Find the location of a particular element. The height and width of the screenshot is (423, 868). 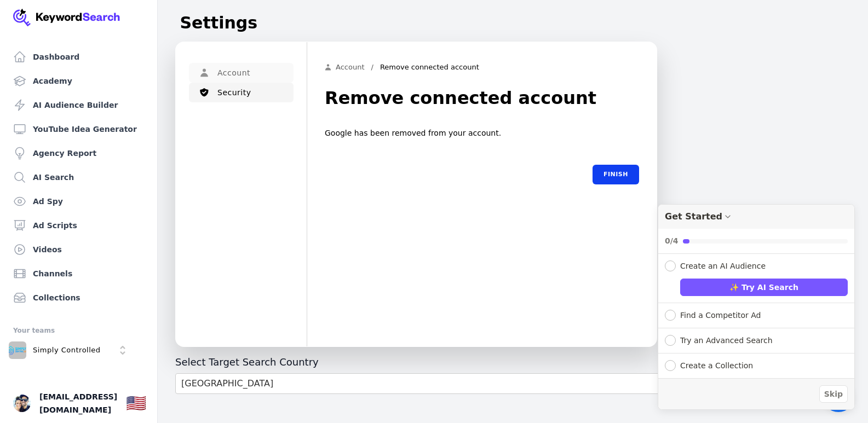

p: Google has been removed from your account. is located at coordinates (482, 134).